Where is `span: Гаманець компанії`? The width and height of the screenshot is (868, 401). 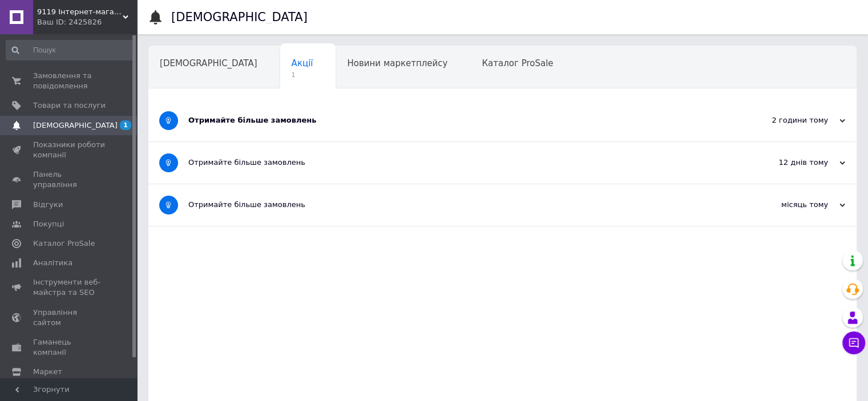 span: Гаманець компанії is located at coordinates (69, 347).